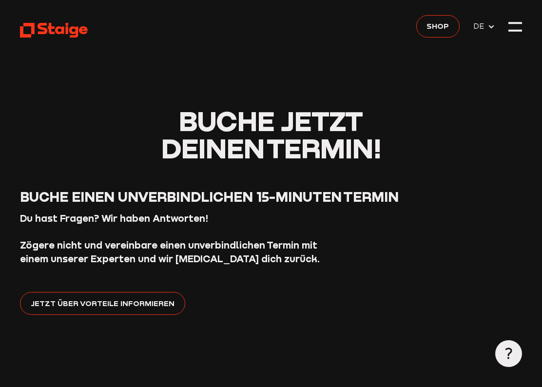  Describe the element at coordinates (271, 134) in the screenshot. I see `span: Buche jetzt deinen Termin!` at that location.